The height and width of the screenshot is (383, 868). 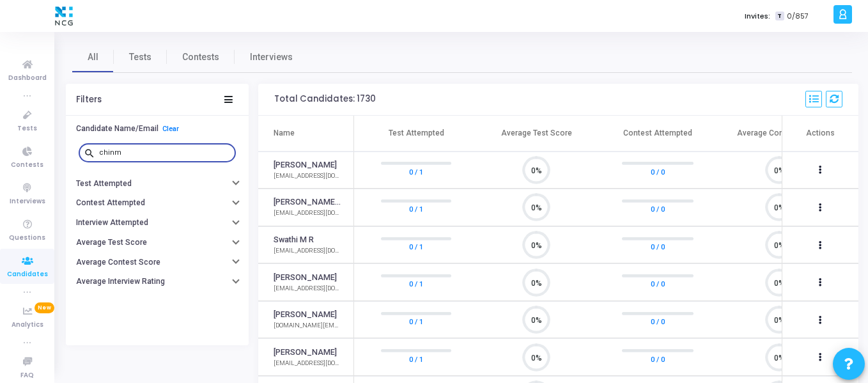 What do you see at coordinates (157, 263) in the screenshot?
I see `button: Average Contest Score` at bounding box center [157, 263].